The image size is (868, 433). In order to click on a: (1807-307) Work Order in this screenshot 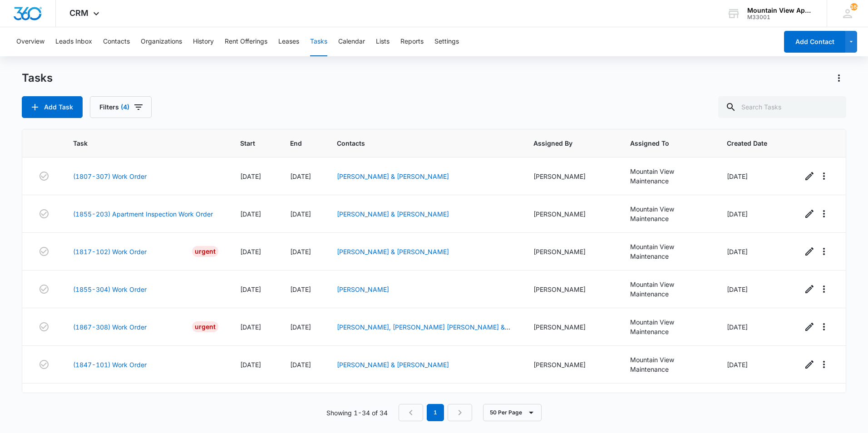, I will do `click(110, 177)`.